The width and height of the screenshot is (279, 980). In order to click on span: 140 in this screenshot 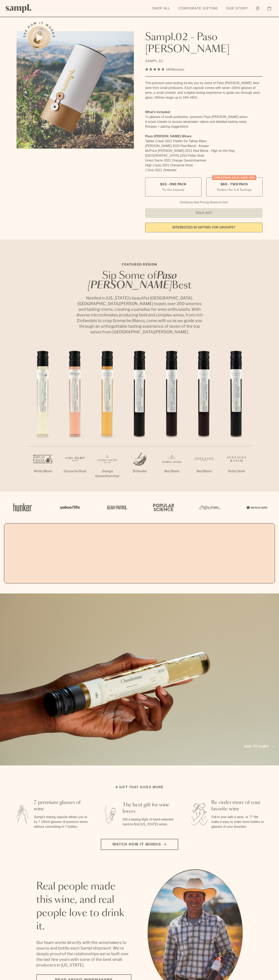, I will do `click(169, 69)`.